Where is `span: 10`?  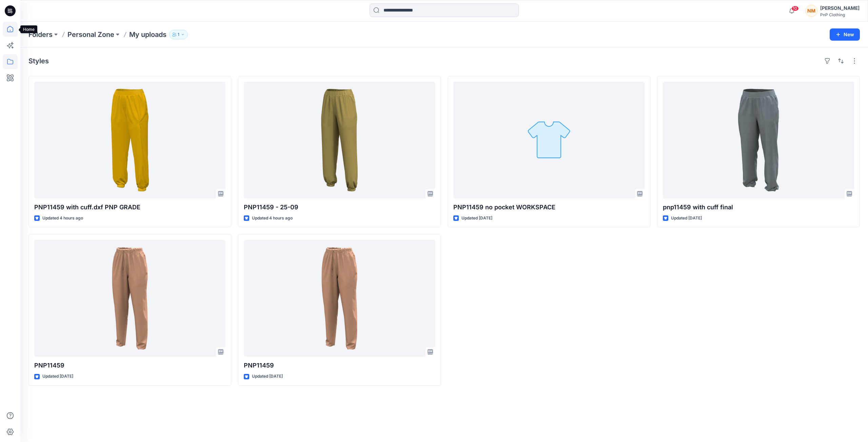 span: 10 is located at coordinates (795, 9).